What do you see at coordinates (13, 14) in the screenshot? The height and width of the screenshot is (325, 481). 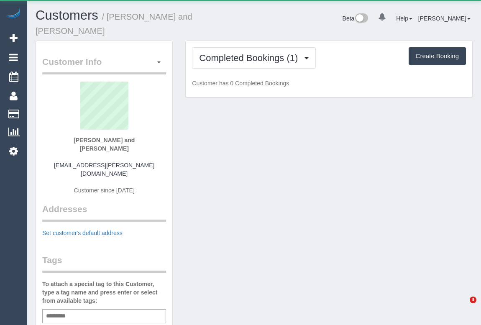 I see `a: Automaid Logo` at bounding box center [13, 14].